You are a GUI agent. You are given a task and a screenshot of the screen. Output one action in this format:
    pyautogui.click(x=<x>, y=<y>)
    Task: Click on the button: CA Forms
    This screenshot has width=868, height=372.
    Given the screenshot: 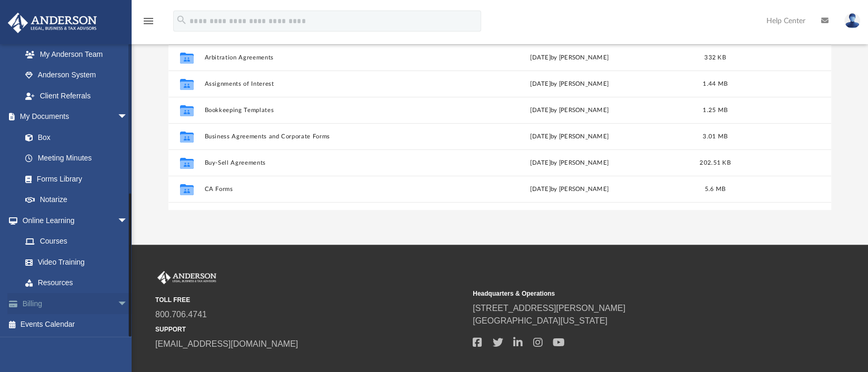 What is the action you would take?
    pyautogui.click(x=324, y=189)
    